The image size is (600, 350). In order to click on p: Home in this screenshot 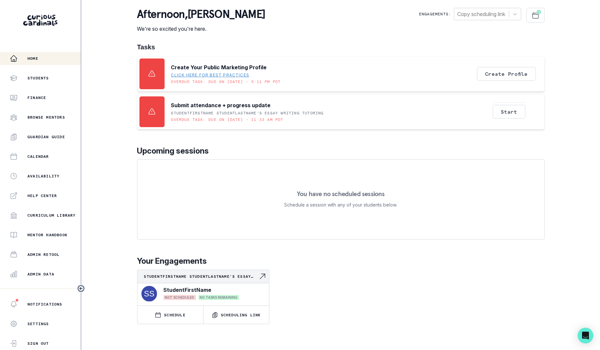, I will do `click(33, 58)`.